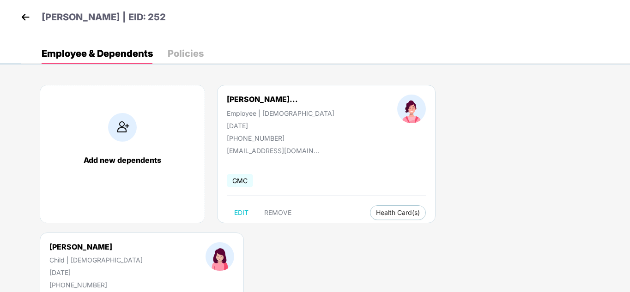 This screenshot has width=630, height=292. Describe the element at coordinates (277, 213) in the screenshot. I see `button: REMOVE` at that location.